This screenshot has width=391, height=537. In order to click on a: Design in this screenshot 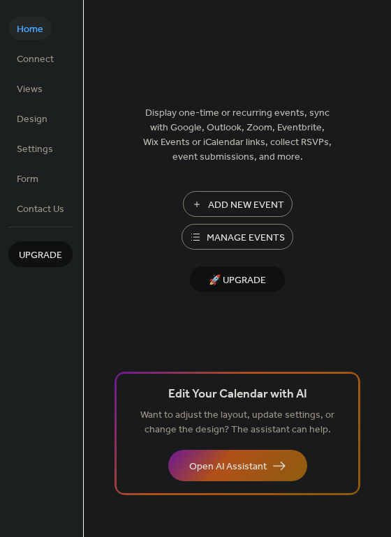, I will do `click(32, 118)`.